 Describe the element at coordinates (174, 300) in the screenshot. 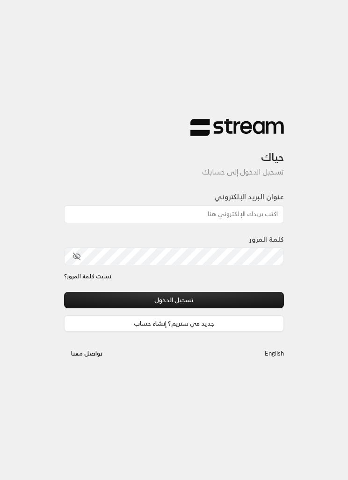

I see `button: تسجيل الدخول` at that location.